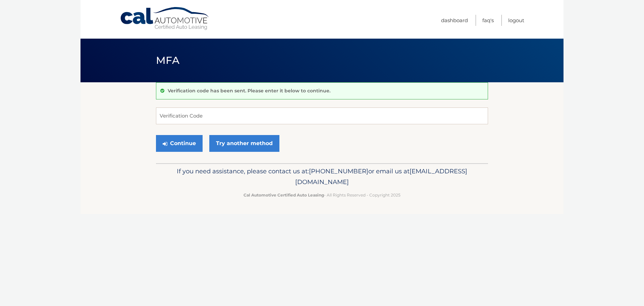  Describe the element at coordinates (168, 60) in the screenshot. I see `span: MFA` at that location.